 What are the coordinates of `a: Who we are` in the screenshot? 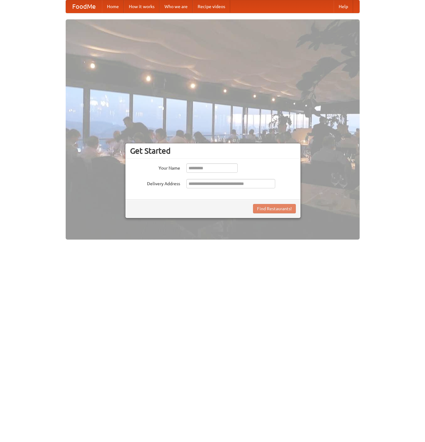 It's located at (176, 7).